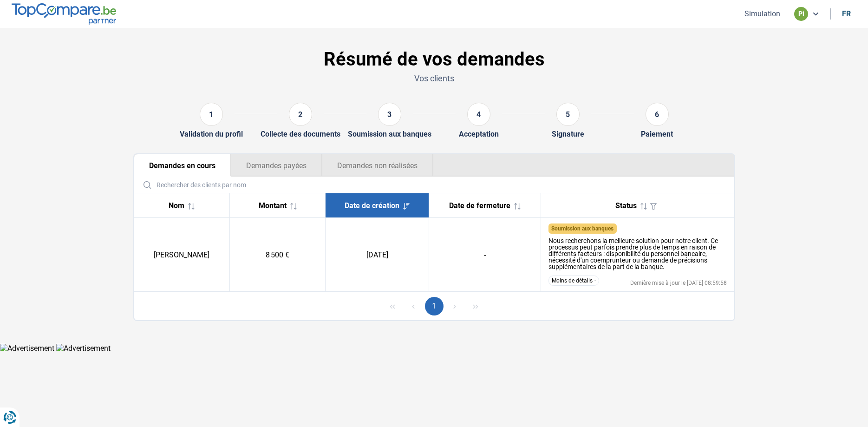  What do you see at coordinates (300, 133) in the screenshot?
I see `div: Collecte des documents` at bounding box center [300, 133].